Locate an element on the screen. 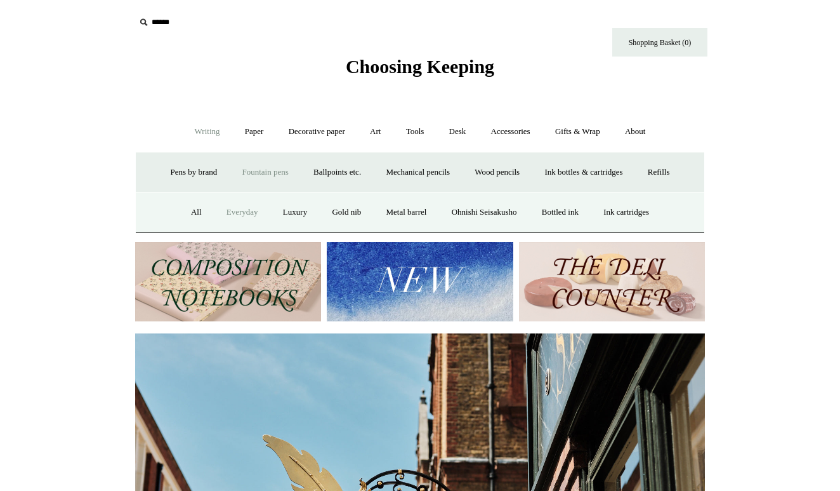 This screenshot has width=840, height=491. a: Shopping Basket (0) is located at coordinates (660, 42).